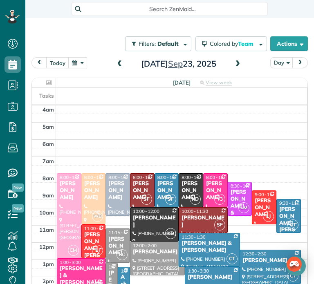 The height and width of the screenshot is (284, 314). I want to click on span: 8am, so click(48, 178).